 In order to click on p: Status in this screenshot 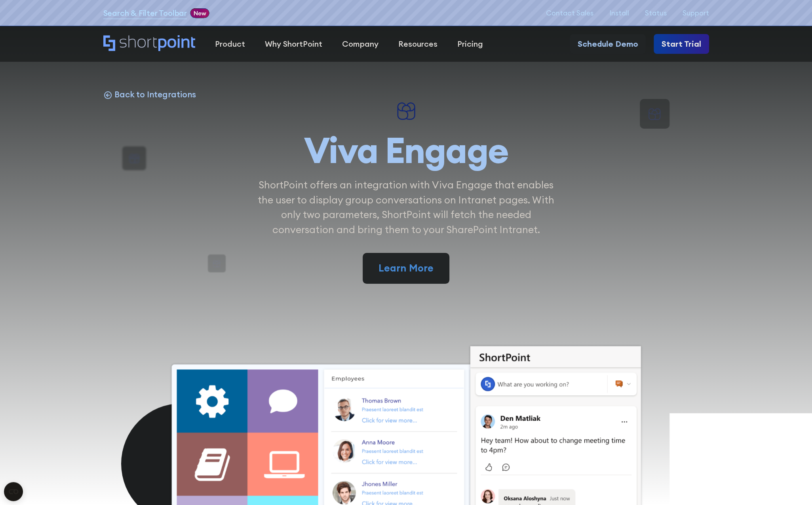, I will do `click(656, 13)`.